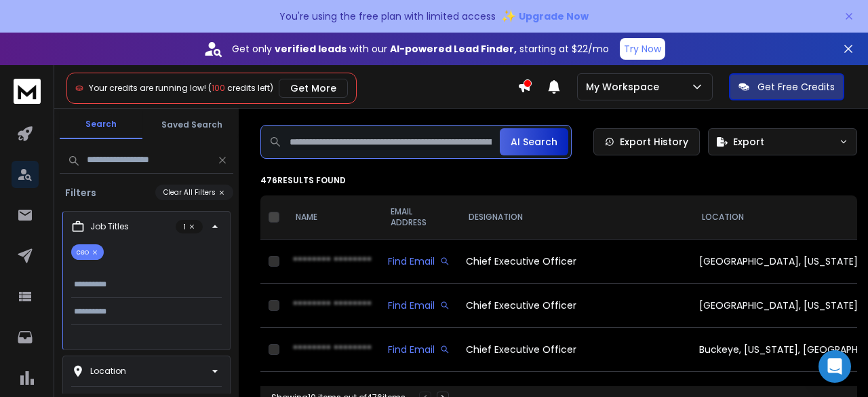 Image resolution: width=868 pixels, height=397 pixels. What do you see at coordinates (749, 142) in the screenshot?
I see `span: Export` at bounding box center [749, 142].